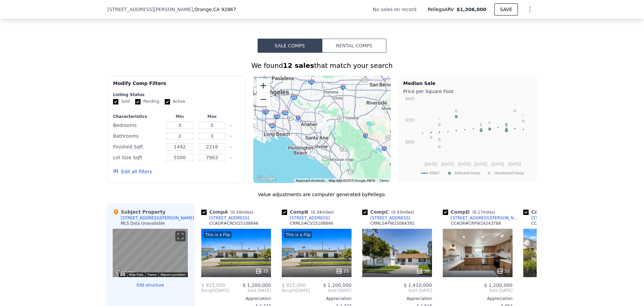 This screenshot has height=306, width=644. I want to click on a: Report a problem, so click(173, 275).